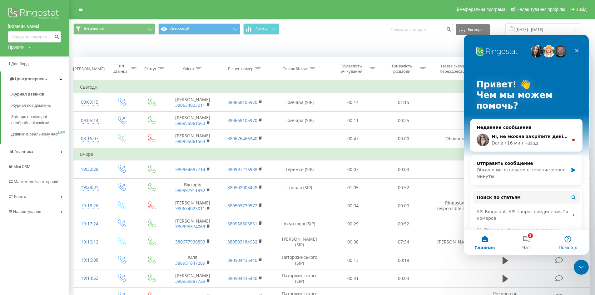 Image resolution: width=595 pixels, height=295 pixels. What do you see at coordinates (241, 69) in the screenshot?
I see `div: Бізнес номер` at bounding box center [241, 69].